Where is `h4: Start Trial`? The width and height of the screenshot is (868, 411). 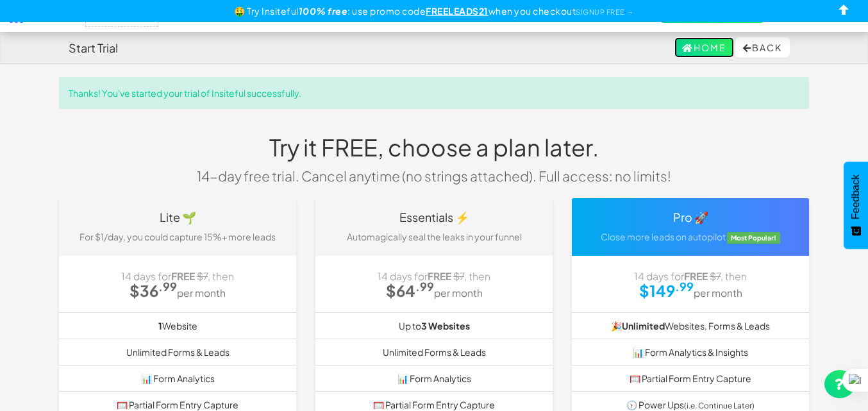 h4: Start Trial is located at coordinates (93, 48).